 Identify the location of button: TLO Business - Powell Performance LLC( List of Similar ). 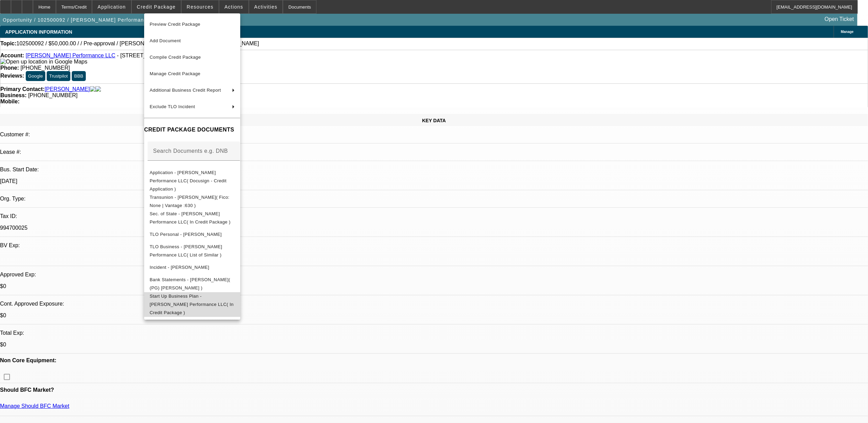
(192, 251).